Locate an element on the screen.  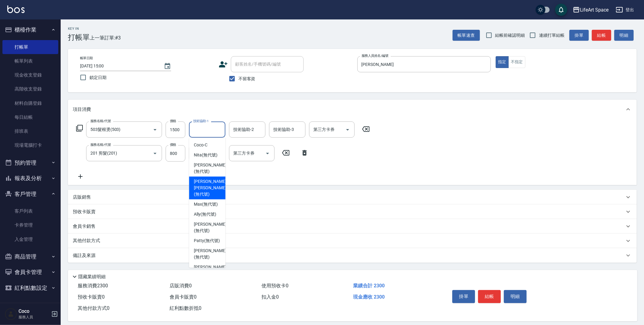
p: 店販銷售 is located at coordinates (82, 197).